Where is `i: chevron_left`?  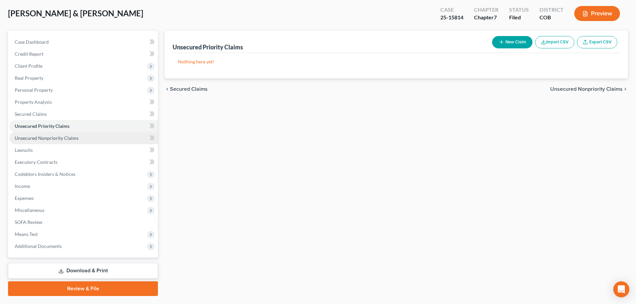 i: chevron_left is located at coordinates (167, 89).